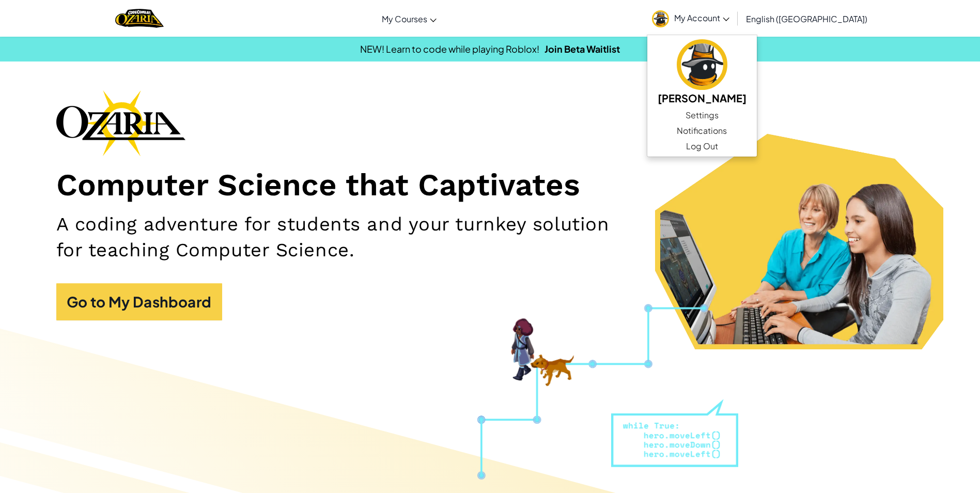 The width and height of the screenshot is (980, 493). What do you see at coordinates (702, 18) in the screenshot?
I see `span: My Account` at bounding box center [702, 18].